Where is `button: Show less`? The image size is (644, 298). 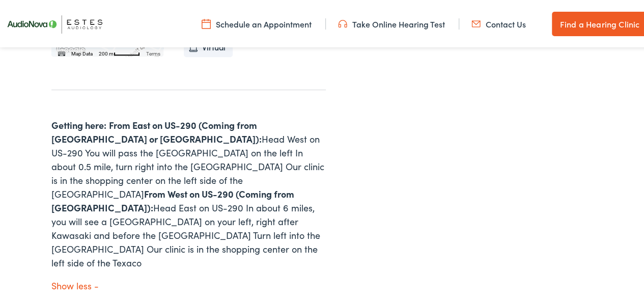 button: Show less is located at coordinates (75, 284).